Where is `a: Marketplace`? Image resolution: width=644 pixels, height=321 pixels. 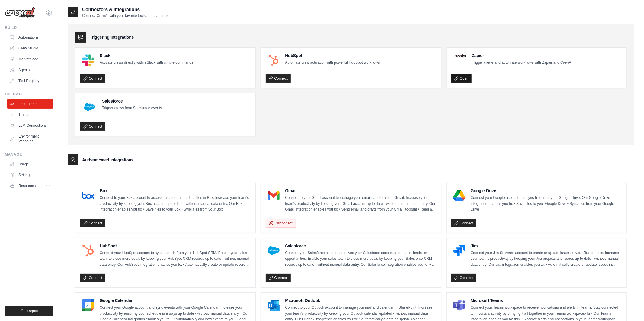
a: Marketplace is located at coordinates (30, 59).